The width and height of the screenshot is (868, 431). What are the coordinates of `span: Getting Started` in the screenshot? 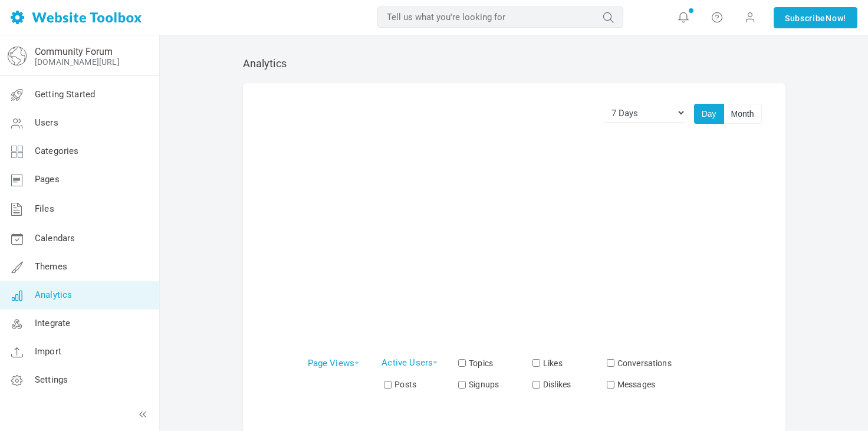 It's located at (65, 94).